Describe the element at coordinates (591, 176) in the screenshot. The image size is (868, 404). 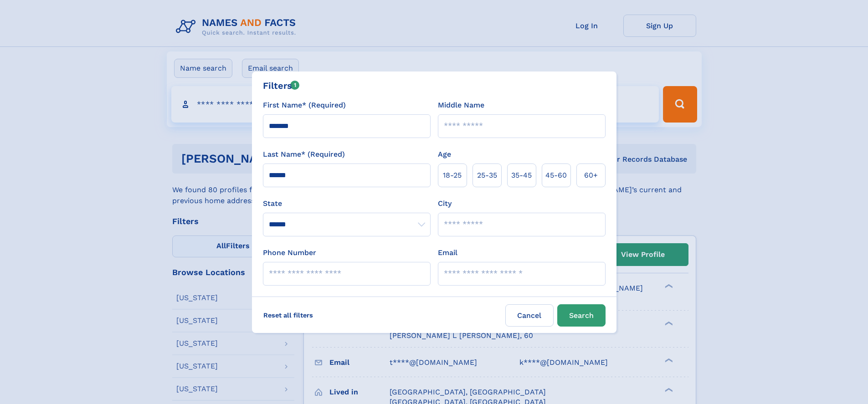
I see `span: 60+` at that location.